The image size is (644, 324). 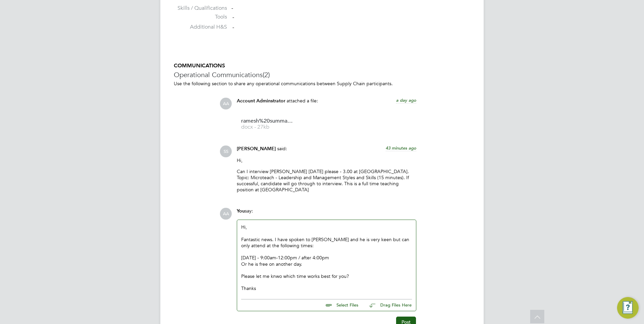 What do you see at coordinates (266, 75) in the screenshot?
I see `span: (2)` at bounding box center [266, 75].